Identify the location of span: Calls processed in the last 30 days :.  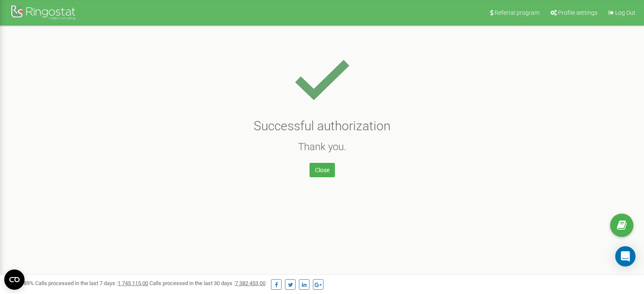
(207, 284).